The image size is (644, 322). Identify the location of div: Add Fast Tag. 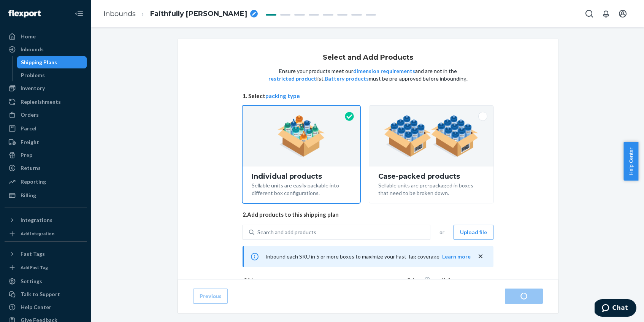
(34, 268).